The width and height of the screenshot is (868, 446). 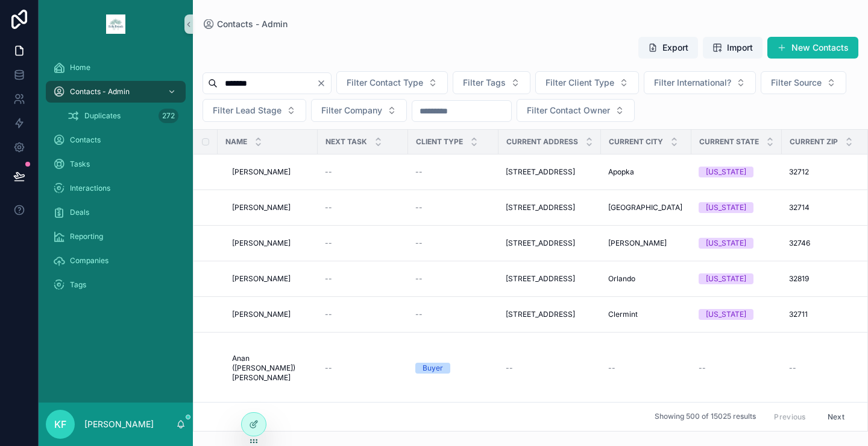 I want to click on span: Filter Tags, so click(x=484, y=82).